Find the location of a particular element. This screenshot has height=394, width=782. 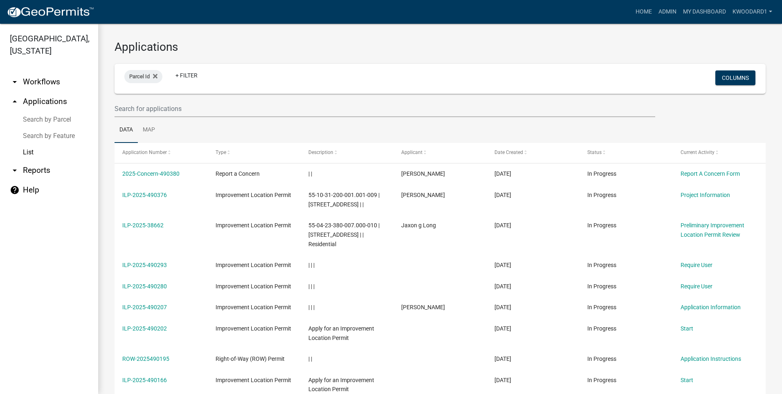

span: Charlie Wilson is located at coordinates (423, 174).